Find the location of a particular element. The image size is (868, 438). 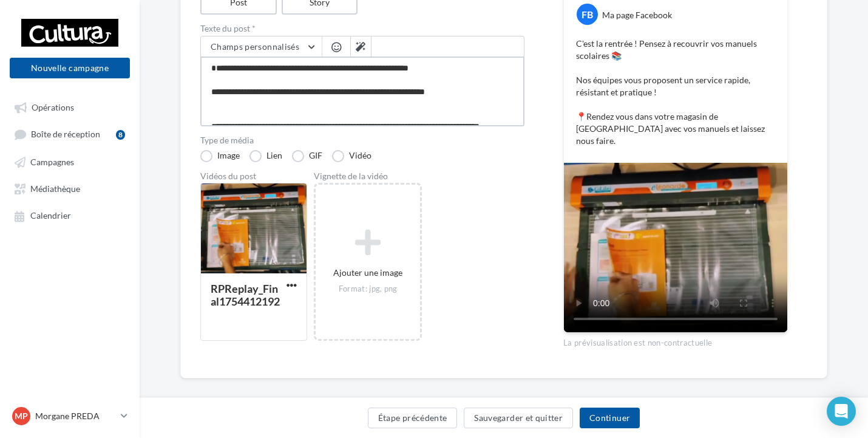

a: Médiathèque is located at coordinates (70, 188).